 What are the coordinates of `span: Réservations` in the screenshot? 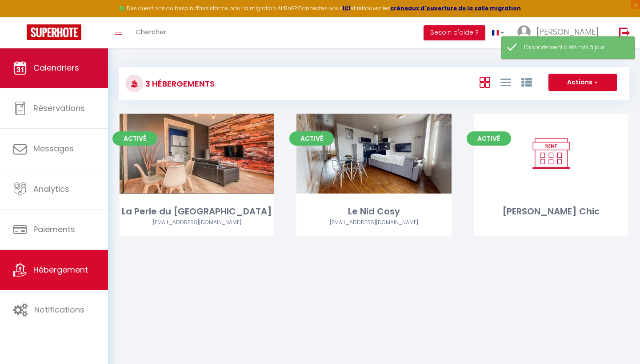 It's located at (59, 108).